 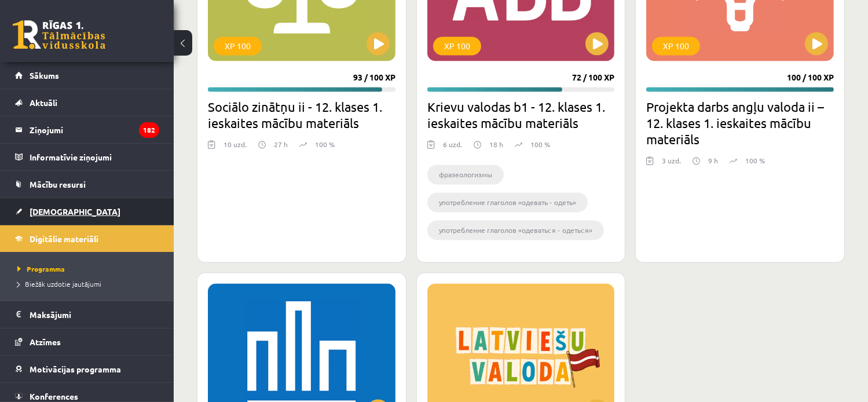 What do you see at coordinates (94, 315) in the screenshot?
I see `legend: Maksājumi` at bounding box center [94, 315].